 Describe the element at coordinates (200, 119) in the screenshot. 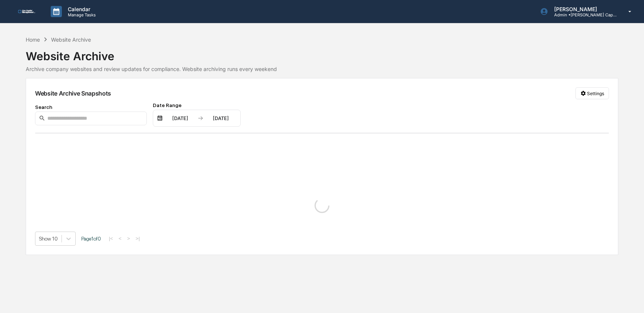

I see `img: arrow right` at that location.